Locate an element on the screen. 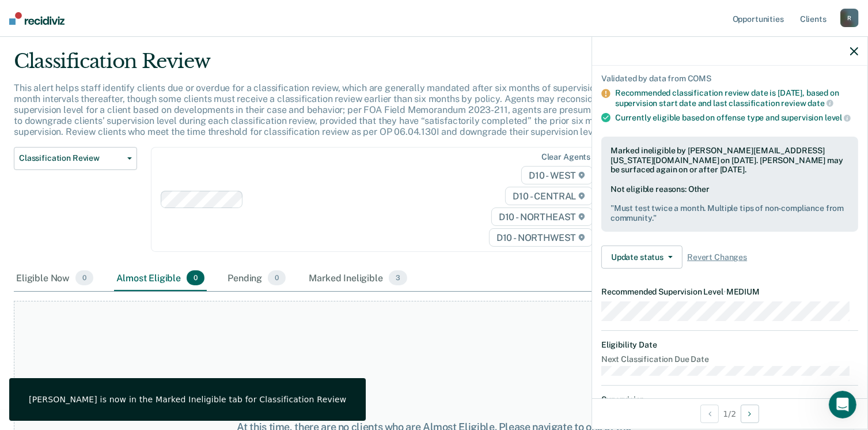 Image resolution: width=868 pixels, height=430 pixels. div: Not eligible reasons: Other is located at coordinates (730, 203).